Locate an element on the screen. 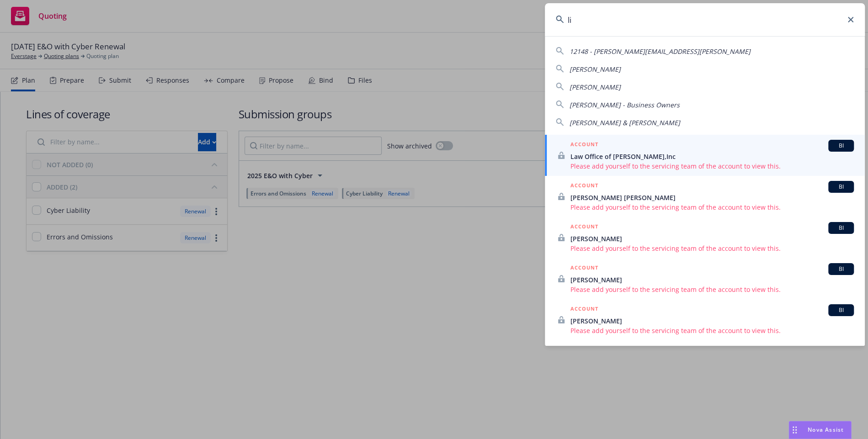 The height and width of the screenshot is (439, 868). button: Nova Assist is located at coordinates (820, 430).